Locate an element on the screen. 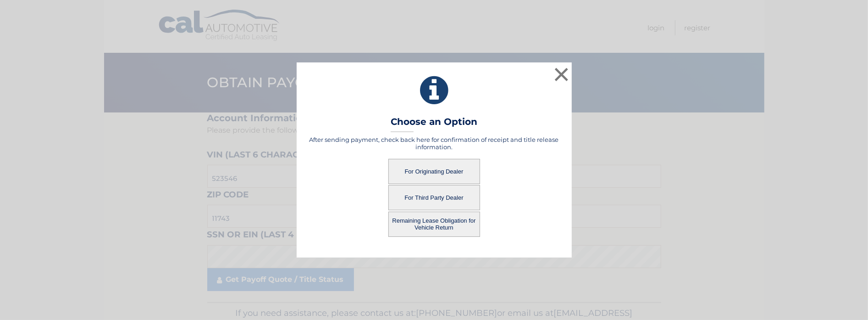 This screenshot has width=868, height=320. button: For Third Party Dealer is located at coordinates (434, 197).